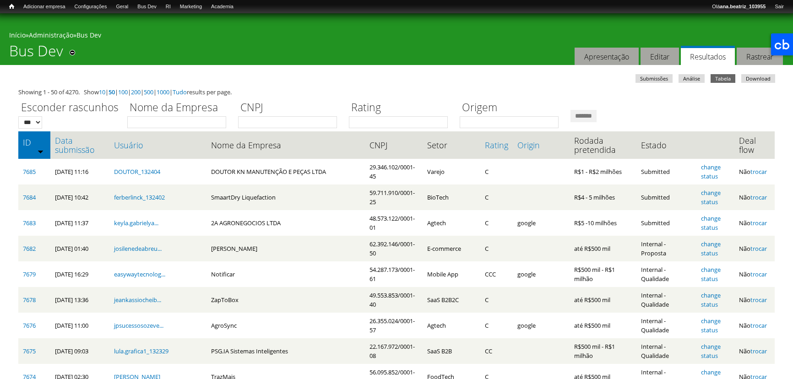 The width and height of the screenshot is (793, 379). Describe the element at coordinates (394, 325) in the screenshot. I see `td: 26.355.024/0001-57` at that location.